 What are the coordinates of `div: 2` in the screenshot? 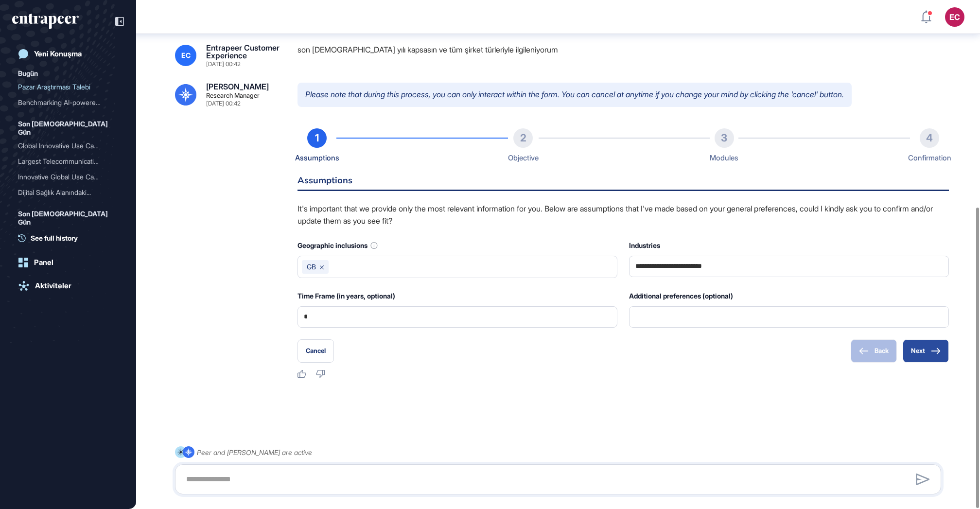 It's located at (523, 138).